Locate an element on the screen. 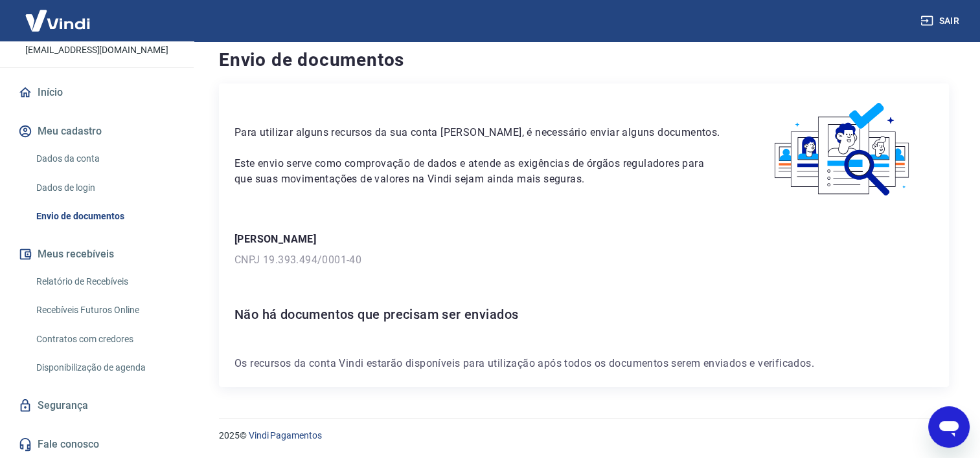 Image resolution: width=980 pixels, height=458 pixels. button: Meus recebíveis is located at coordinates (96, 255).